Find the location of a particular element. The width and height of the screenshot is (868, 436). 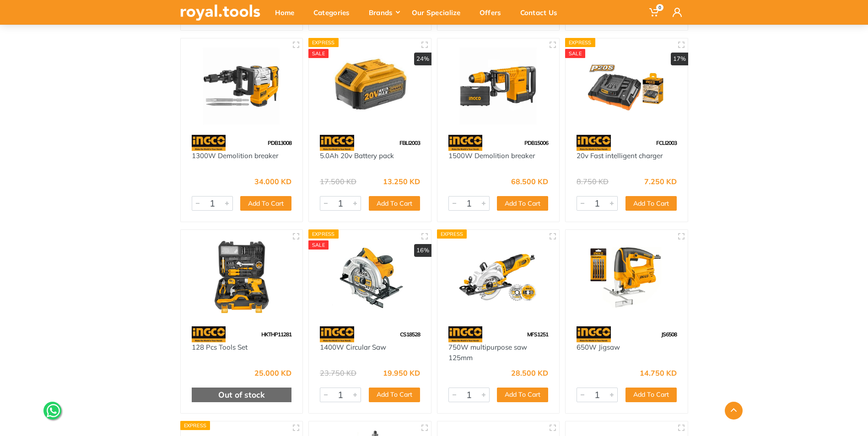

div: 13.250 KD is located at coordinates (401, 181).